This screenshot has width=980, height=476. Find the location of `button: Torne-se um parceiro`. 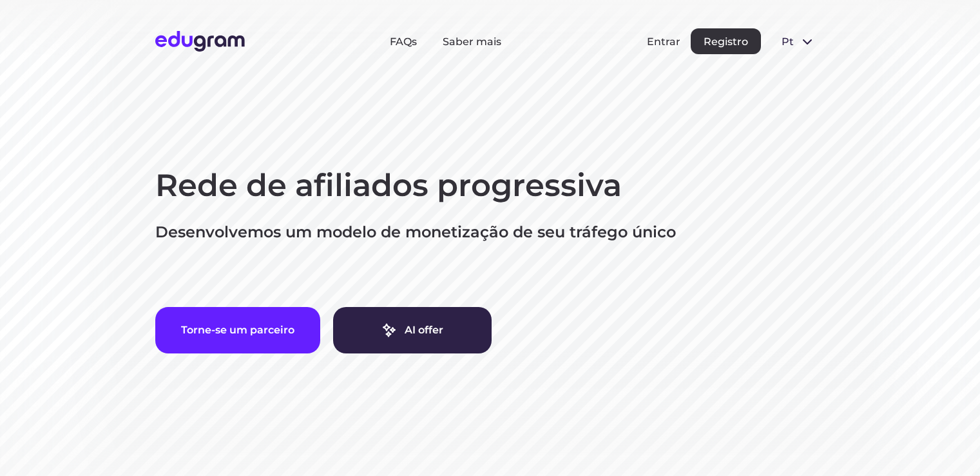

button: Torne-se um parceiro is located at coordinates (238, 330).